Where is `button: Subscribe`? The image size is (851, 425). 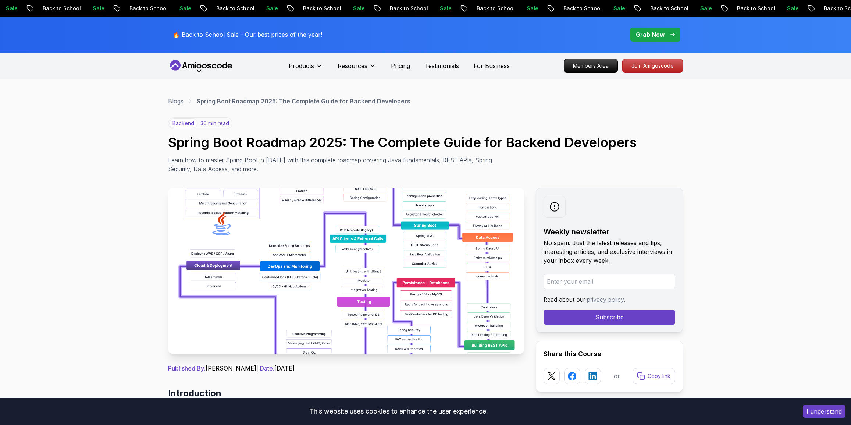 button: Subscribe is located at coordinates (609, 317).